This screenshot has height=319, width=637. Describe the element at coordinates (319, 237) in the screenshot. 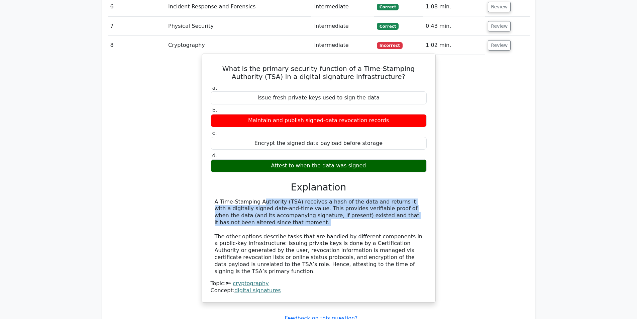

I see `div: A Time-Stamping Authority (TSA) receives a hash of the data and returns it with a digitally signe...` at that location.